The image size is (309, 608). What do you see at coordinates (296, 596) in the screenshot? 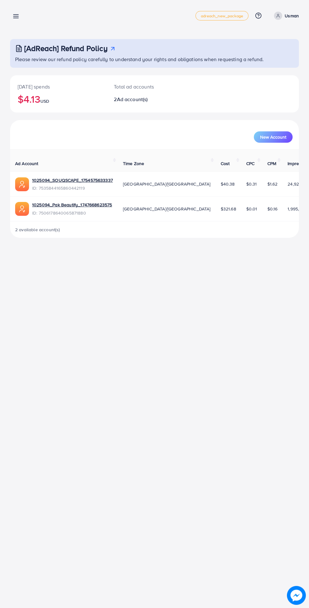
I see `img: image` at bounding box center [296, 596].